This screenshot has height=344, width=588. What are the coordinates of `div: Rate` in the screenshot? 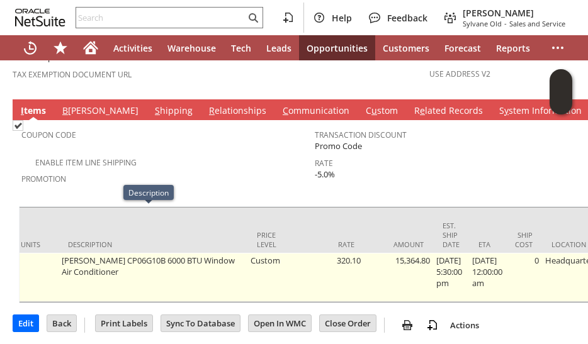 It's located at (329, 244).